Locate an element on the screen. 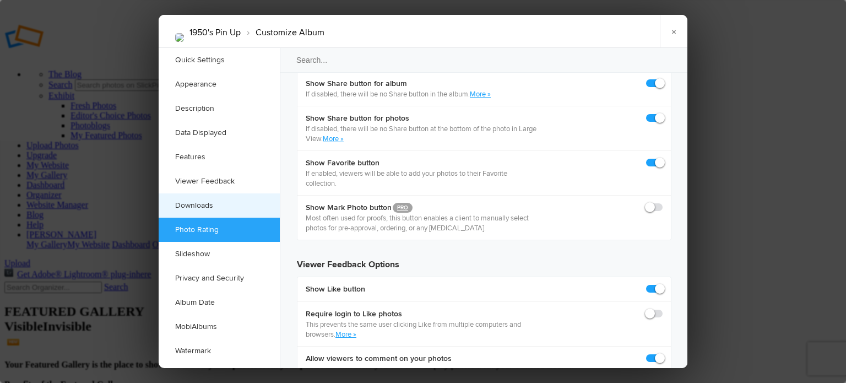 The width and height of the screenshot is (846, 383). p: Most often used for proofs, this button enables a client to manually select photos for pre-approv... is located at coordinates (421, 223).